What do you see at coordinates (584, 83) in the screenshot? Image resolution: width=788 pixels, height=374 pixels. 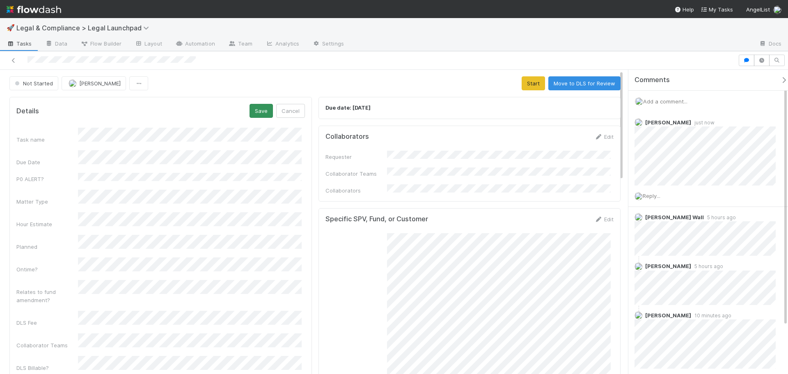 I see `button: Move to DLS for Review` at bounding box center [584, 83].